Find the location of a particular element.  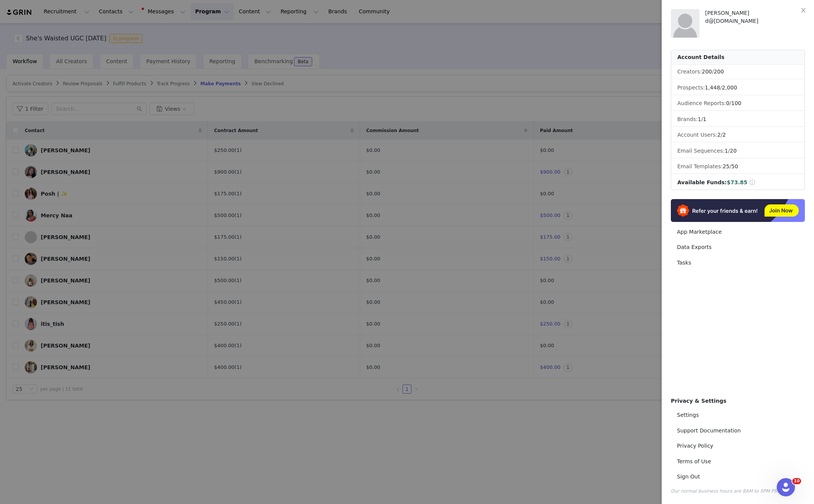

a: Settings is located at coordinates (738, 414).